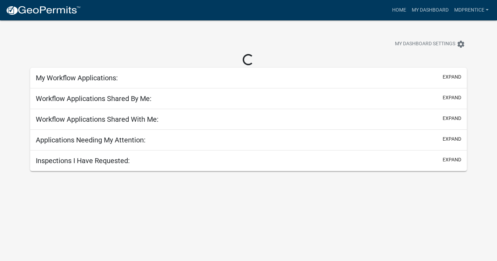  I want to click on a: My Dashboard, so click(430, 10).